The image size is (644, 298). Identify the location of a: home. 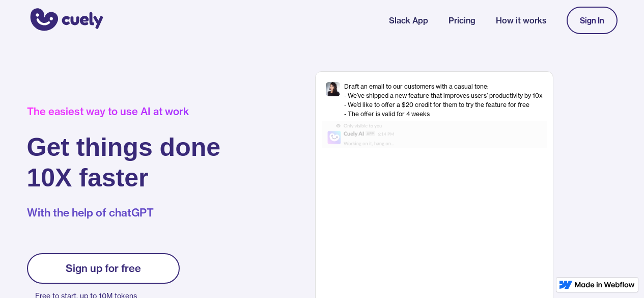
(65, 20).